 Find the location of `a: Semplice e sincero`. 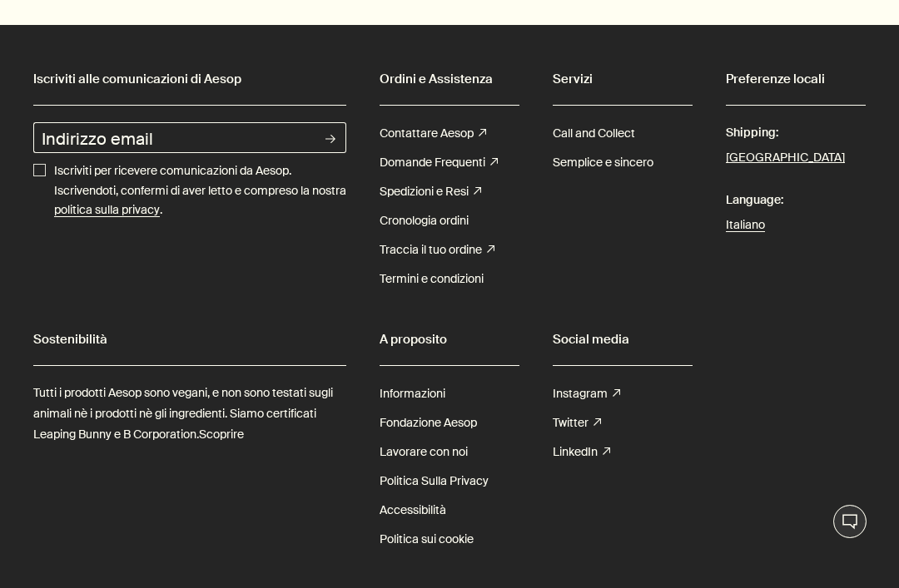

a: Semplice e sincero is located at coordinates (602, 162).